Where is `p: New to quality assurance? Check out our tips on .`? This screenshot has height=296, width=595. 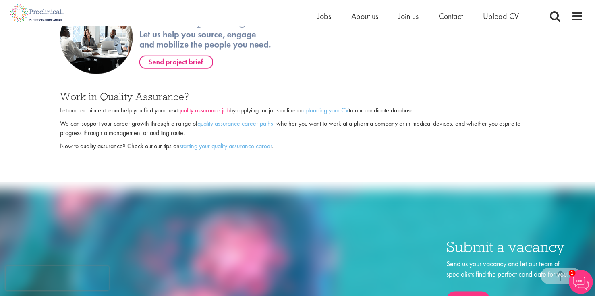 p: New to quality assurance? Check out our tips on . is located at coordinates (297, 146).